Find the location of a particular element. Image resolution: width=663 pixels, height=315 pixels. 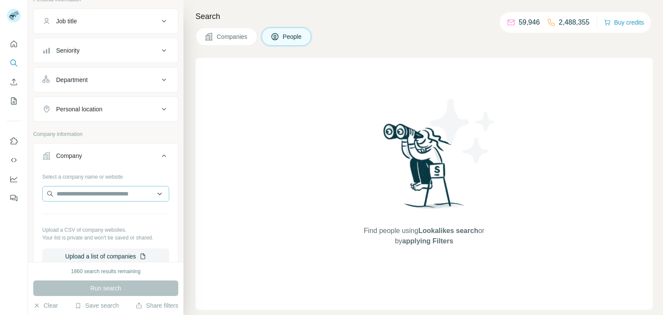

button: Quick start is located at coordinates (14, 44).